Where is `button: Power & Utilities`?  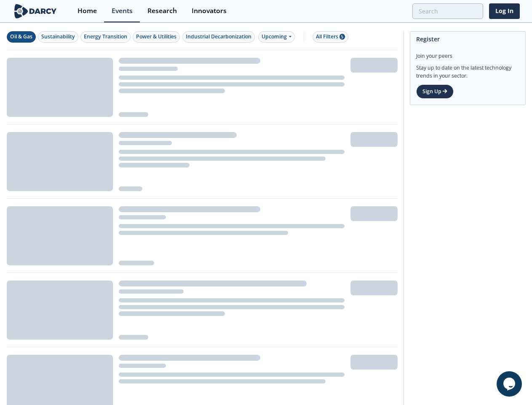
button: Power & Utilities is located at coordinates (156, 37).